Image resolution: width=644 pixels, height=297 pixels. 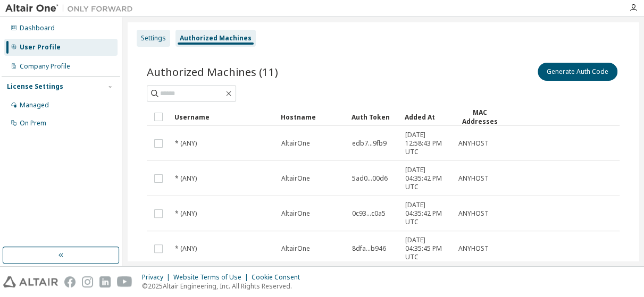 What do you see at coordinates (213, 72) in the screenshot?
I see `span: Authorized Machines (11)` at bounding box center [213, 72].